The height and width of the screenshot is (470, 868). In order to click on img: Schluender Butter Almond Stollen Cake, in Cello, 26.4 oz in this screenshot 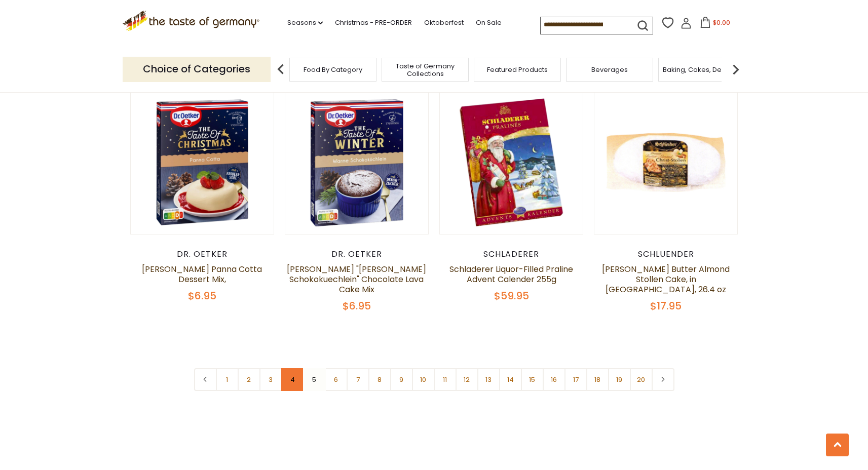, I will do `click(665, 163)`.